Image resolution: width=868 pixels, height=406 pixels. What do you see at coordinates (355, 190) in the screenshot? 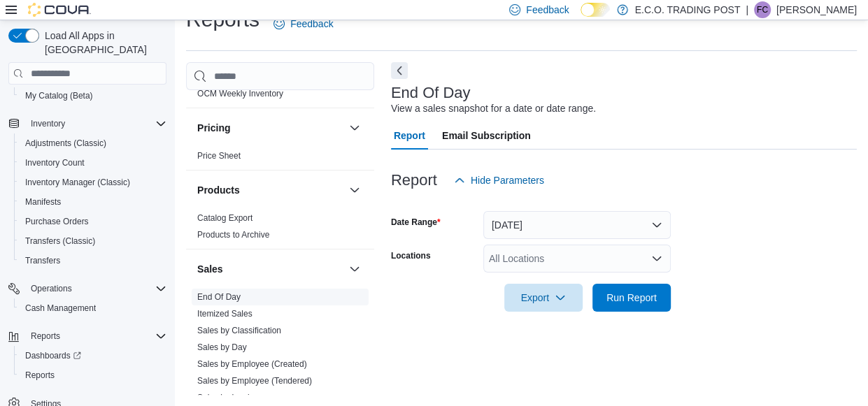
I see `button: Products` at bounding box center [355, 190].